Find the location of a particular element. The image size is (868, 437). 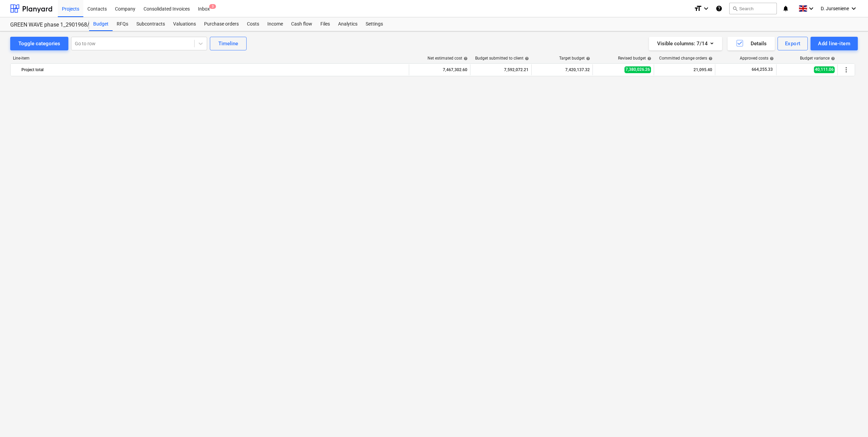

div: 7,467,302.60 is located at coordinates (440, 70).